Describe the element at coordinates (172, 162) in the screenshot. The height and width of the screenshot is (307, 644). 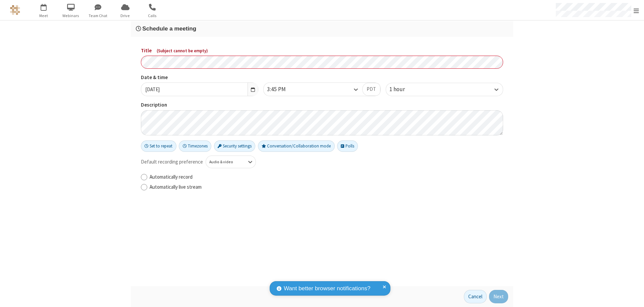
I see `span: Default recording preference` at that location.